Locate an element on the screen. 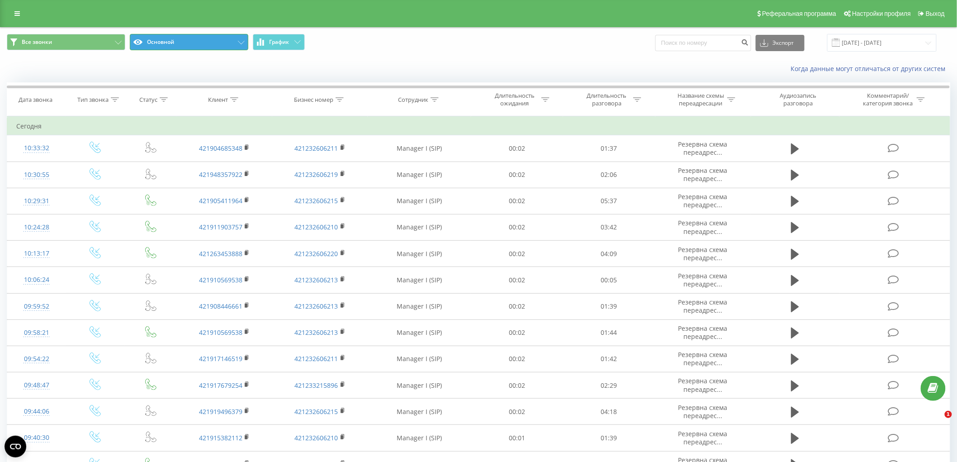 This screenshot has width=957, height=462. span: Настройки профиля is located at coordinates (881, 14).